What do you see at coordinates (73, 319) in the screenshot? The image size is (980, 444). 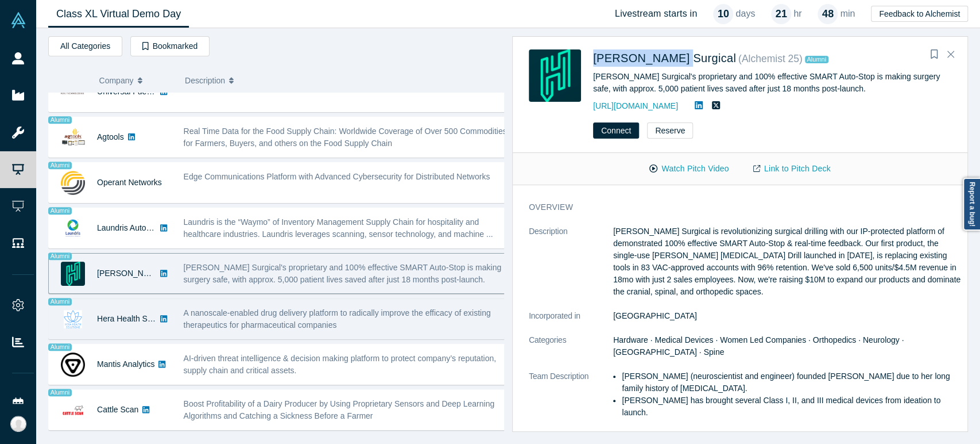 I see `img: Hera Health Solutions's Logo` at bounding box center [73, 319].